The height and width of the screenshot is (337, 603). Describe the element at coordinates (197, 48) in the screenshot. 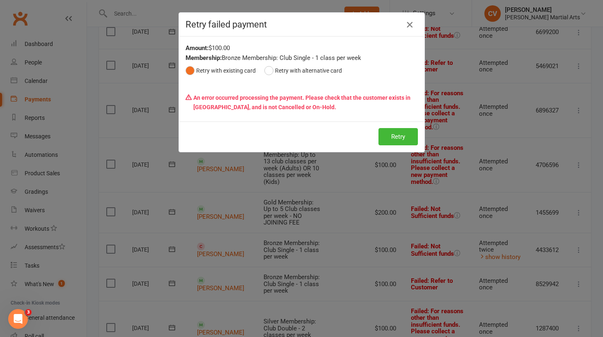

I see `strong: Amount:` at that location.